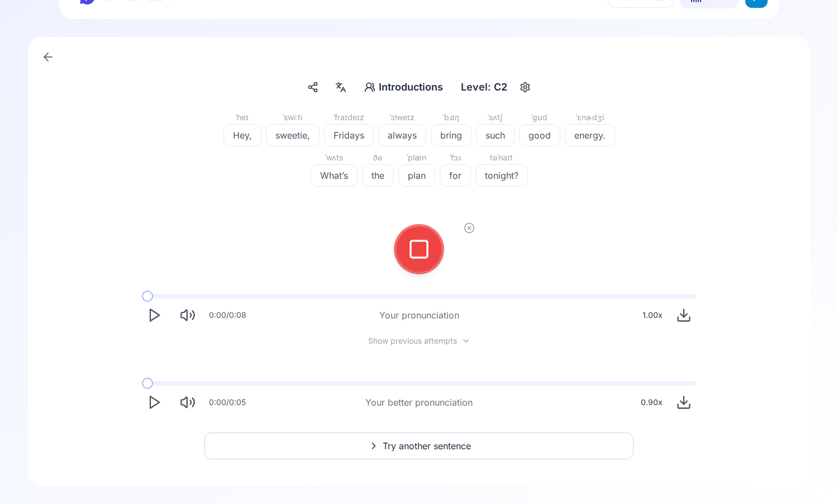  What do you see at coordinates (242, 135) in the screenshot?
I see `span: Hey,` at bounding box center [242, 135].